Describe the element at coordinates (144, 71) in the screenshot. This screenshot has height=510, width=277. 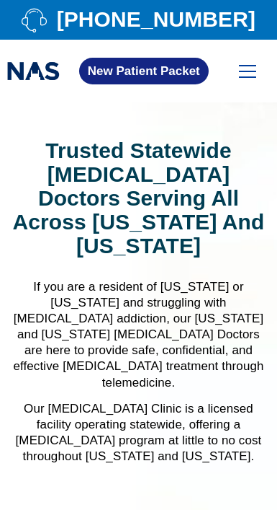
I see `a: New Patient Packet` at that location.